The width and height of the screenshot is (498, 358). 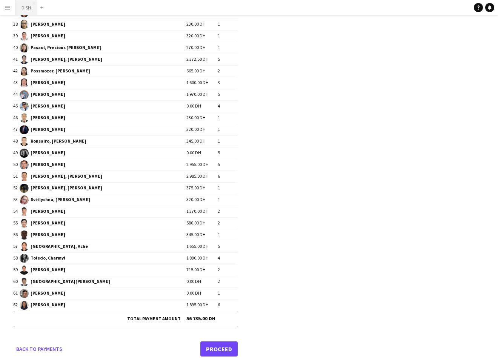 What do you see at coordinates (202, 246) in the screenshot?
I see `td: 1 655.00 DH` at bounding box center [202, 246].